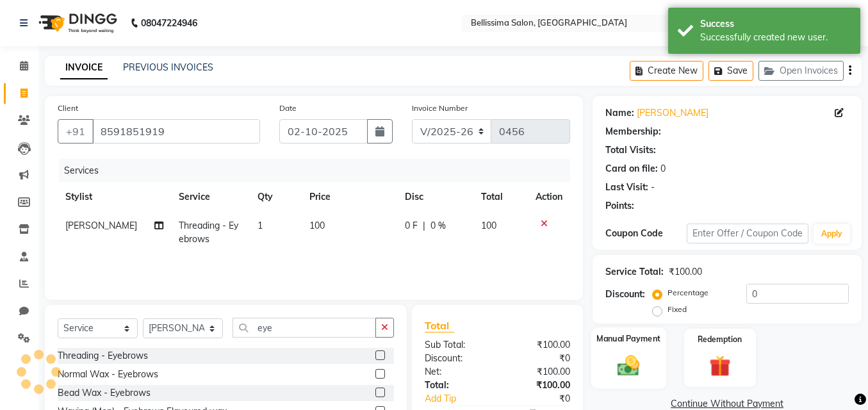 This screenshot has width=868, height=410. I want to click on label: Invoice Number, so click(440, 108).